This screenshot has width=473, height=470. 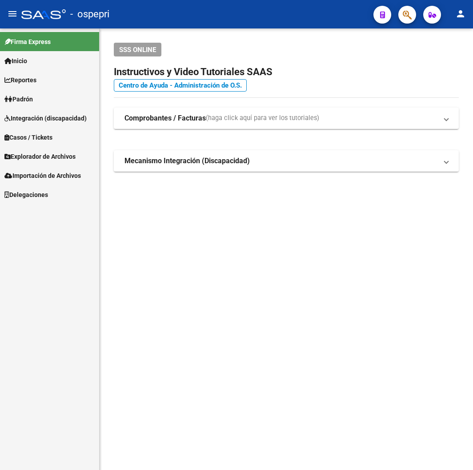 I want to click on span: - ospepri, so click(x=90, y=14).